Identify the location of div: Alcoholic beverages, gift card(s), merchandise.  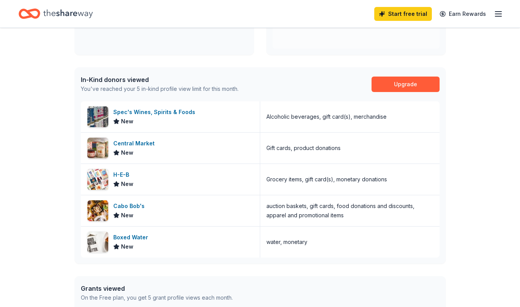
(327, 117).